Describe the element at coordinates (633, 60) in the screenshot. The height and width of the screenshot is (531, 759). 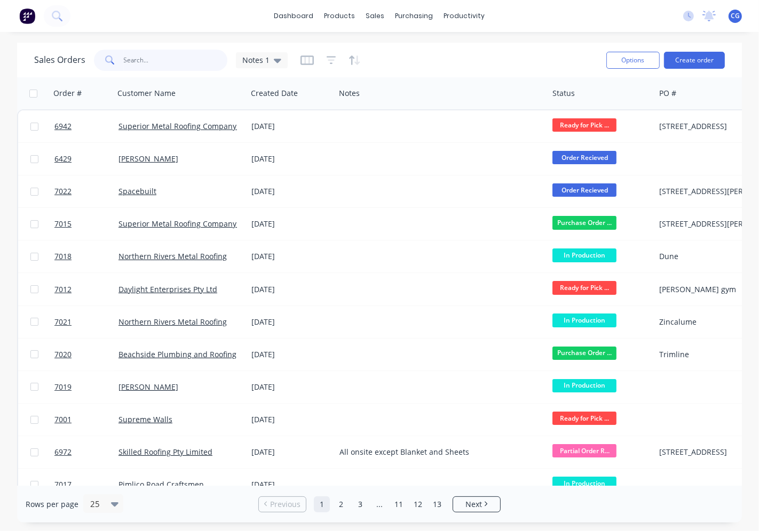
I see `button: Options` at that location.